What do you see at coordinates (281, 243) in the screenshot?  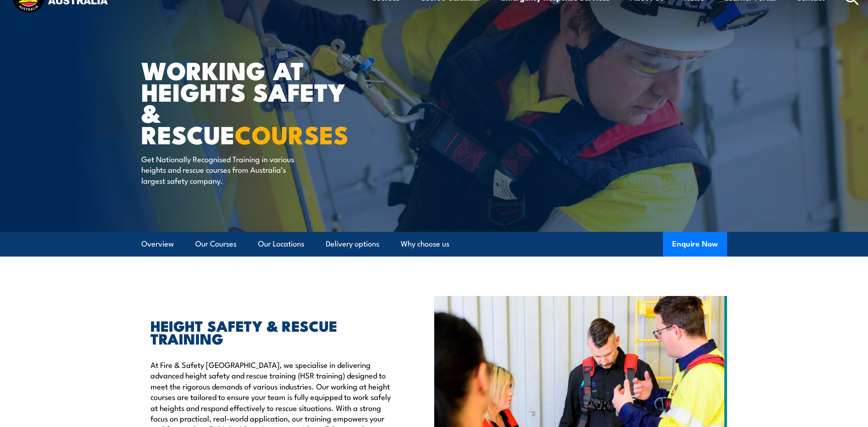 I see `a: Our Locations` at bounding box center [281, 243].